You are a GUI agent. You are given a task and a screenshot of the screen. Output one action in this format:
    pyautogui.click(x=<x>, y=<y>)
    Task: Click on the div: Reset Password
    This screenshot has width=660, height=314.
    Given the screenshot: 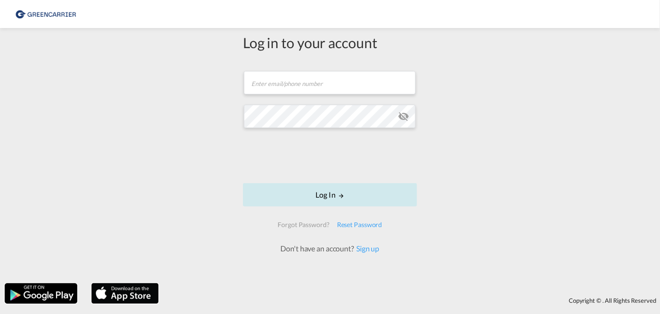 What is the action you would take?
    pyautogui.click(x=359, y=225)
    